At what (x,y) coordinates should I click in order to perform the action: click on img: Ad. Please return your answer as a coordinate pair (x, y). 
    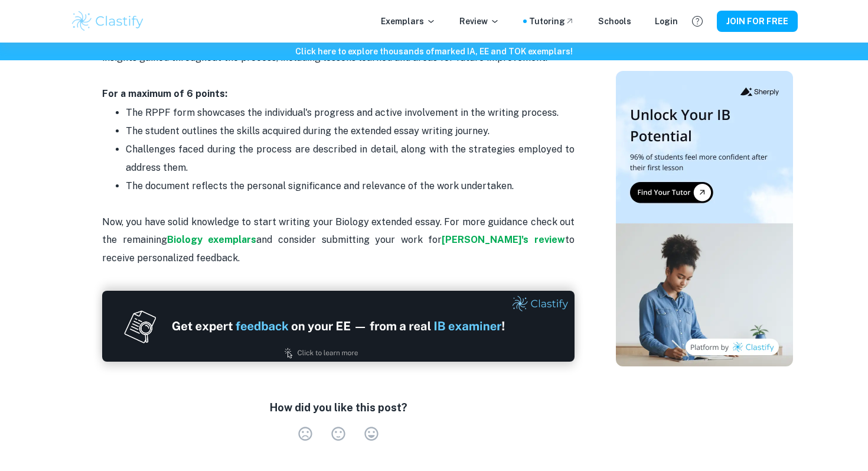
    Looking at the image, I should click on (339, 326).